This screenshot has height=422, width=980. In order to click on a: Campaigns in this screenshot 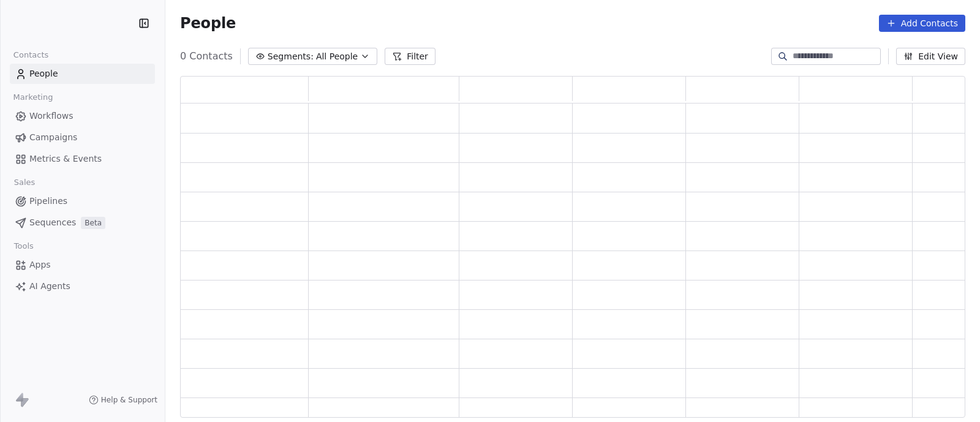, I will do `click(82, 137)`.